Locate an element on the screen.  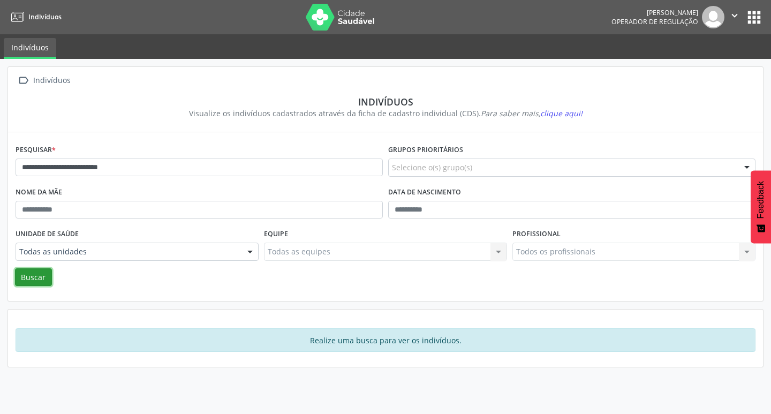
i: Para saber mais, is located at coordinates (531, 113).